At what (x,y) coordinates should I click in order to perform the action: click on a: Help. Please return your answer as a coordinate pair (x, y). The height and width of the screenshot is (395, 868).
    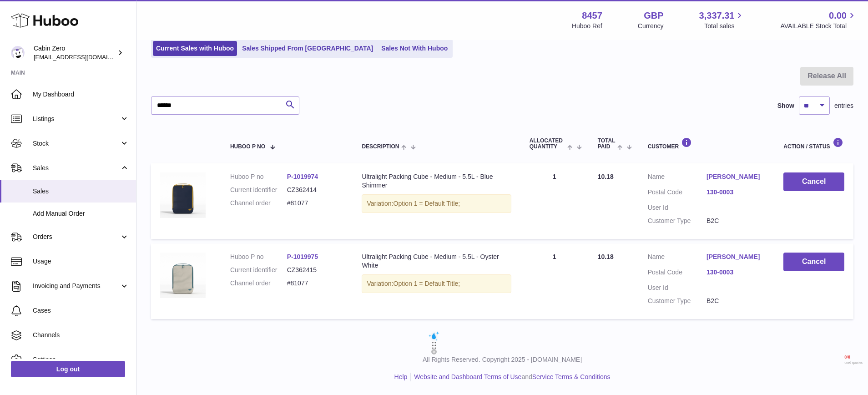
    Looking at the image, I should click on (401, 377).